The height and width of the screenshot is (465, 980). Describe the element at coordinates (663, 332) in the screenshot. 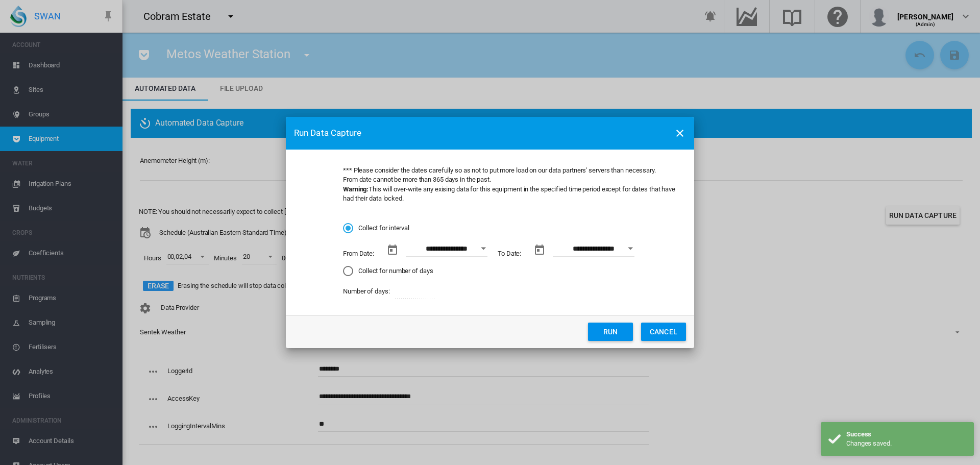

I see `button: CANCEL` at that location.